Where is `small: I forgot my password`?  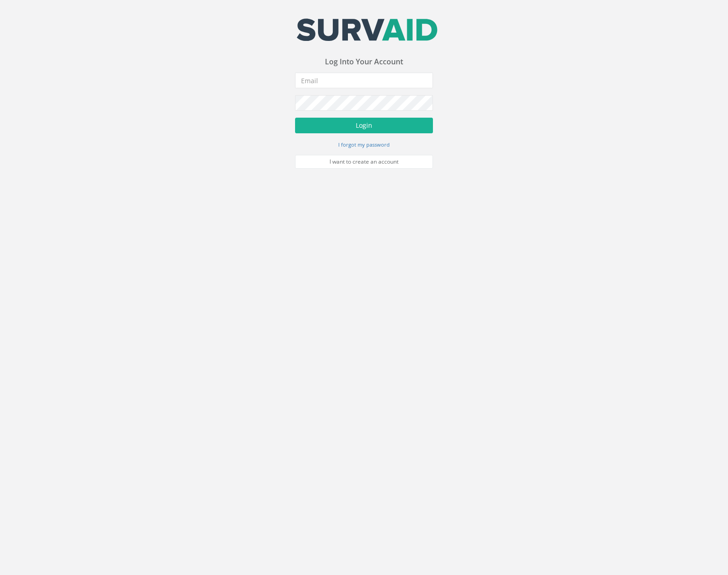 small: I forgot my password is located at coordinates (364, 144).